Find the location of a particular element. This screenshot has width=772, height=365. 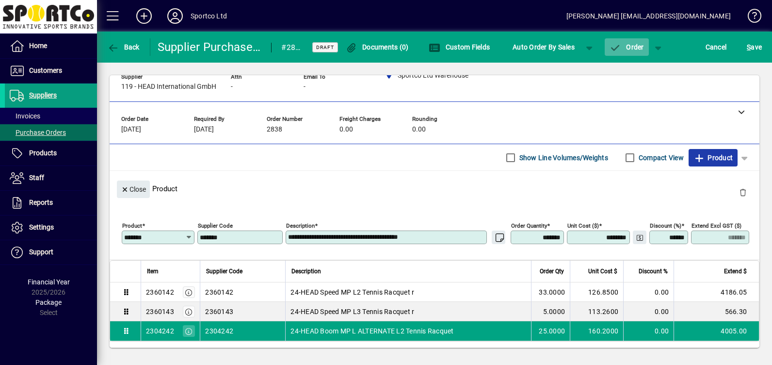

div: 2360143 is located at coordinates (160, 311).